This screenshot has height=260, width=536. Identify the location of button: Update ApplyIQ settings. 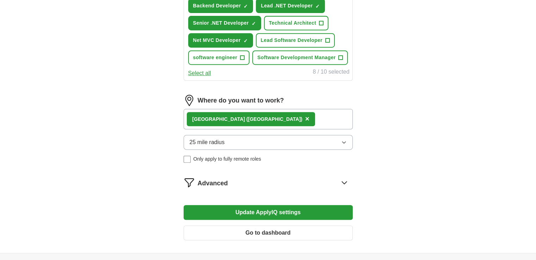
(268, 212).